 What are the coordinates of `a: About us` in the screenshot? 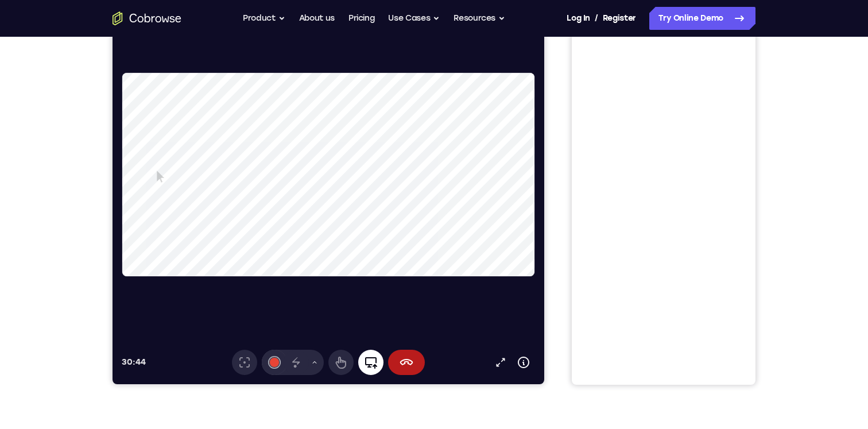 It's located at (317, 18).